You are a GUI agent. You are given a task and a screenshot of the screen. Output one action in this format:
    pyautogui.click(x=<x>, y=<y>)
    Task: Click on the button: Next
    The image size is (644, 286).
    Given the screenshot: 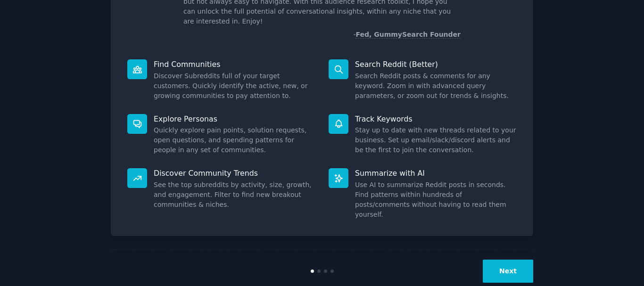 What is the action you would take?
    pyautogui.click(x=508, y=271)
    